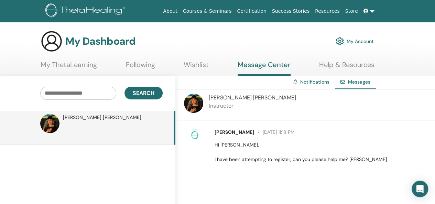 The width and height of the screenshot is (435, 204). I want to click on a: Following, so click(140, 67).